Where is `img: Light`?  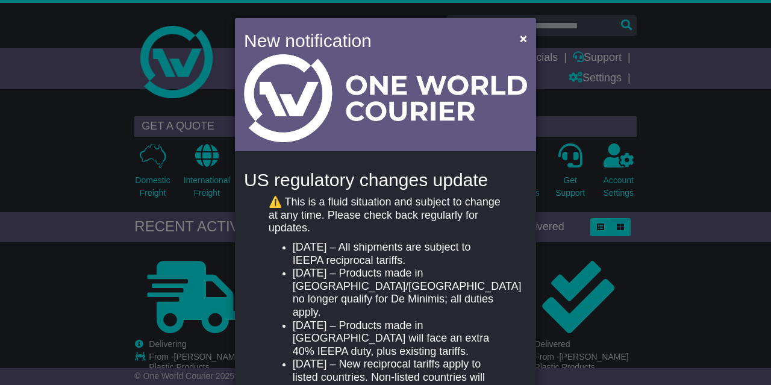 img: Light is located at coordinates (386, 98).